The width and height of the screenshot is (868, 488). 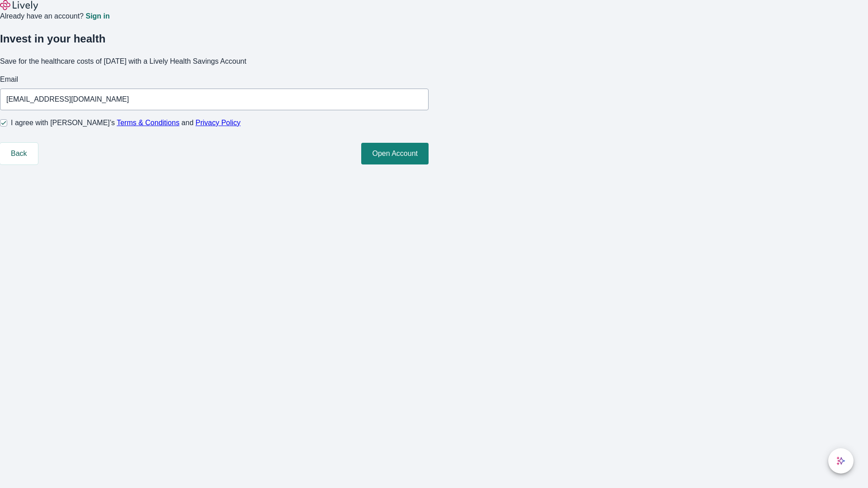 I want to click on a: Terms & Conditions, so click(x=148, y=122).